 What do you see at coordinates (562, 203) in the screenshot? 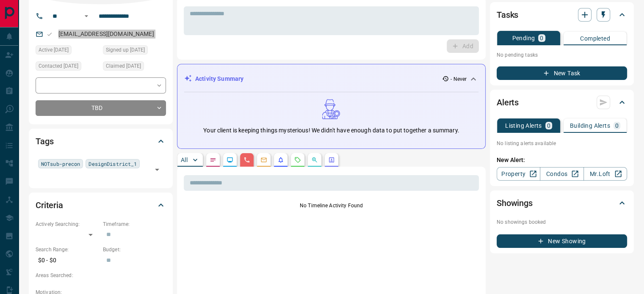
I see `div: Showings` at bounding box center [562, 203].